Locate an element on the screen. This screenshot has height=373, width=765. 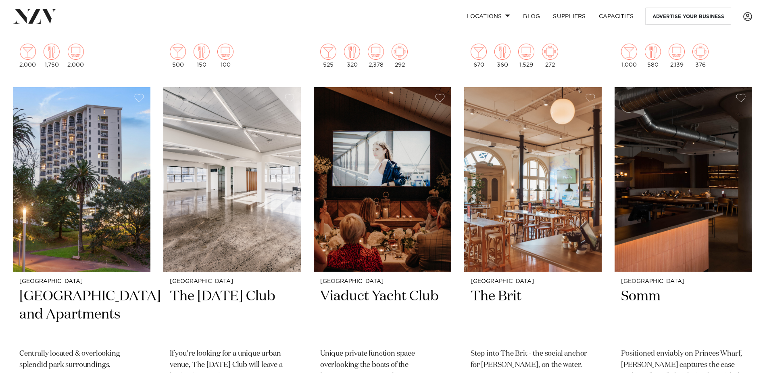
div: 272 is located at coordinates (550, 56).